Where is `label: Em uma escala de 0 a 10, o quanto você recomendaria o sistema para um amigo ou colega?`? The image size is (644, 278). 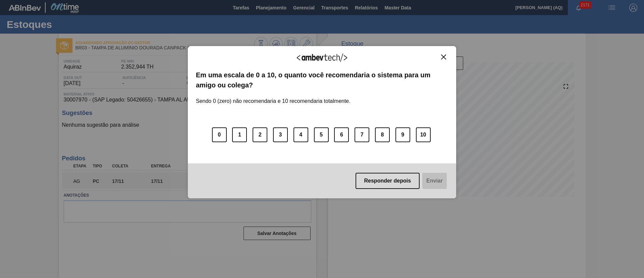
label: Em uma escala de 0 a 10, o quanto você recomendaria o sistema para um amigo ou colega? is located at coordinates (322, 80).